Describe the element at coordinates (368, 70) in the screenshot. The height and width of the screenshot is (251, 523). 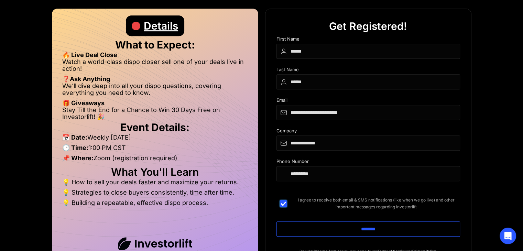
I see `div: Last Name` at that location.